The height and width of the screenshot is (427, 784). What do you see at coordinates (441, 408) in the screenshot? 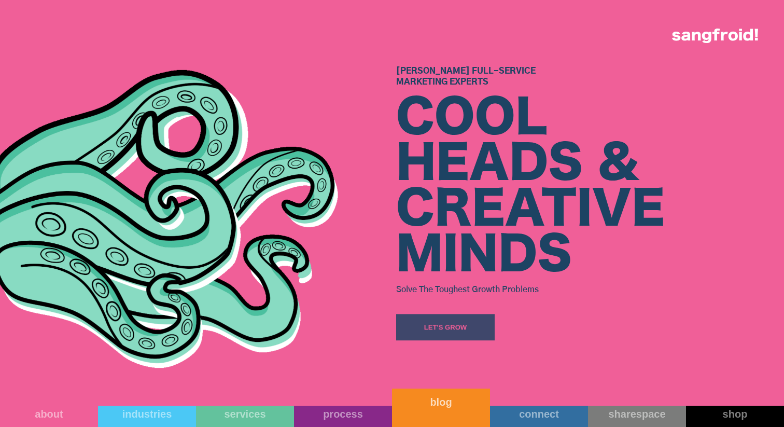
I see `a: blog` at bounding box center [441, 408].